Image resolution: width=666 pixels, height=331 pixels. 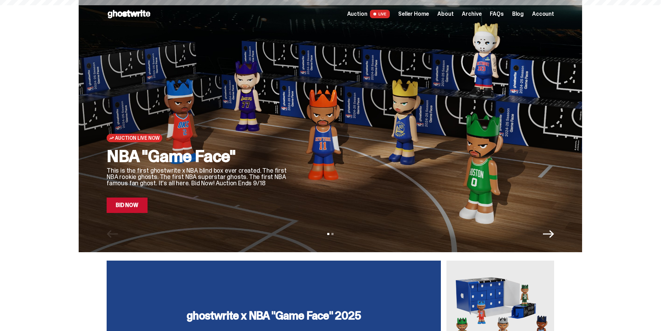 I want to click on button: View slide 2, so click(x=333, y=234).